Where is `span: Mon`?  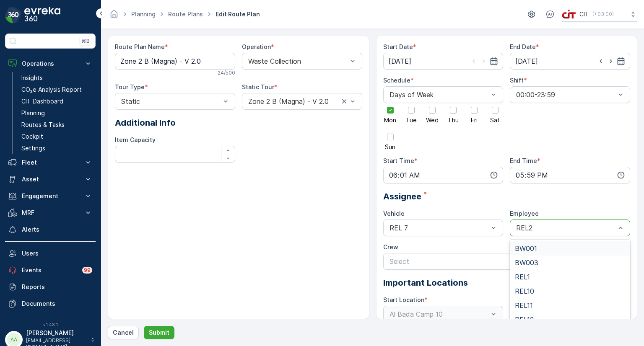
span: Mon is located at coordinates (390, 120).